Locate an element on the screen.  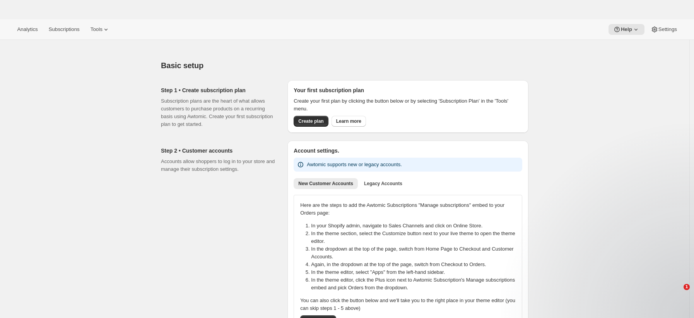
span: 1 is located at coordinates (687, 287).